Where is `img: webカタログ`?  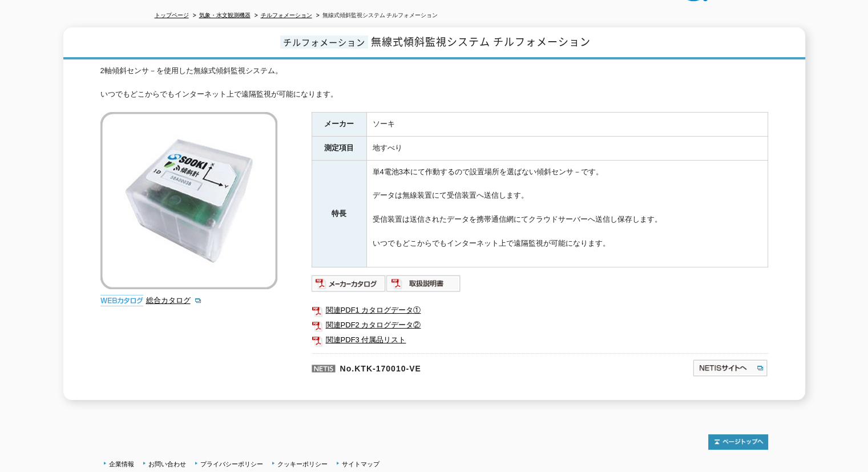 img: webカタログ is located at coordinates (121, 301).